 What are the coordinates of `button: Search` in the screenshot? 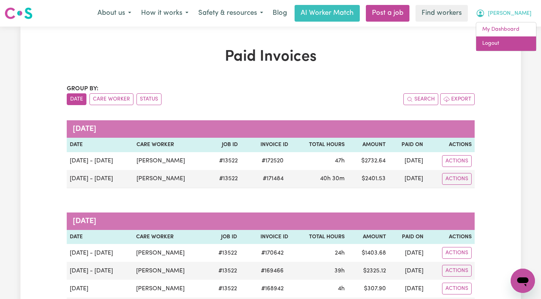 It's located at (421, 99).